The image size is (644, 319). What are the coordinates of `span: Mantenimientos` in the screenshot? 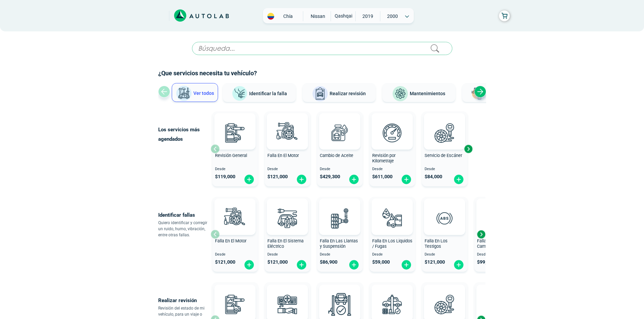 It's located at (427, 93).